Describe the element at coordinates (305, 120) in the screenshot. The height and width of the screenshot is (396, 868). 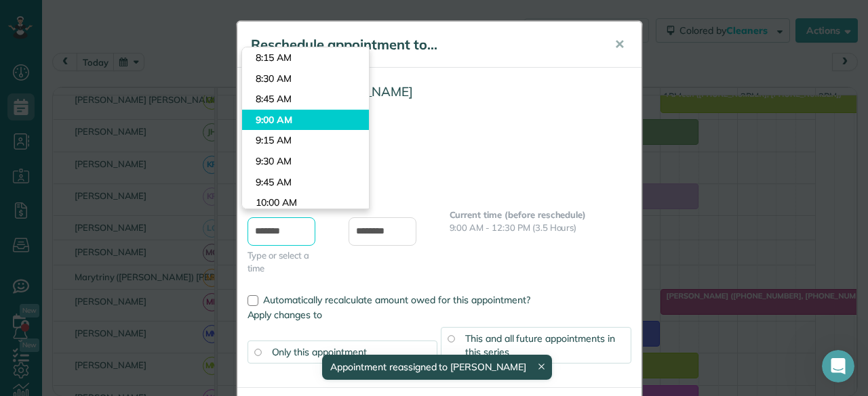
I see `li: 9:00 AM` at that location.